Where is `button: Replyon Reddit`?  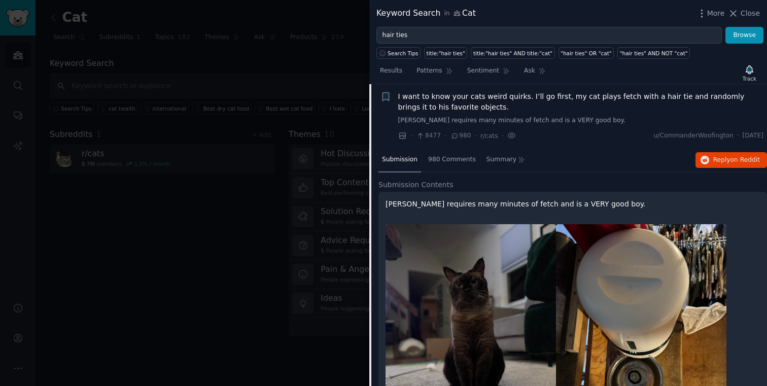
button: Replyon Reddit is located at coordinates (731, 160).